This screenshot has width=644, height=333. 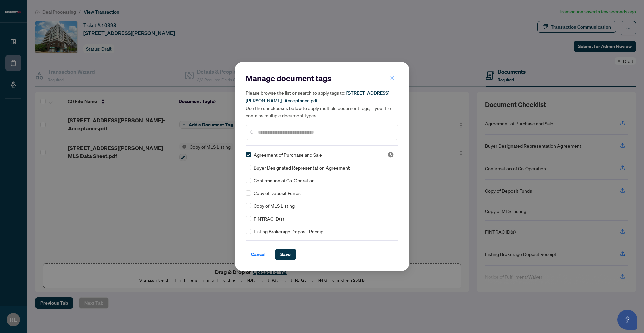 What do you see at coordinates (289, 231) in the screenshot?
I see `span: Listing Brokerage Deposit Receipt` at bounding box center [289, 231].